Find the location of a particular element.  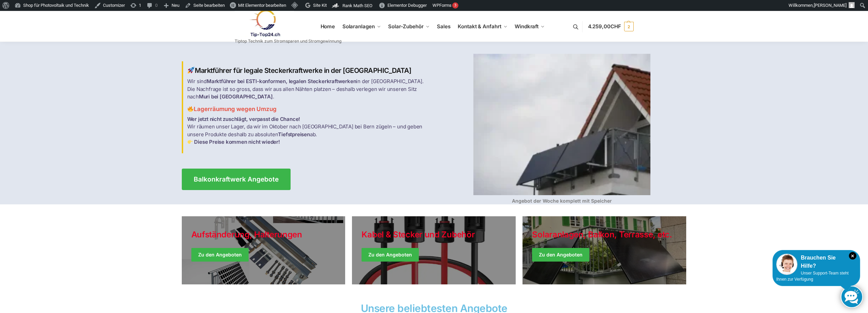

span: Unser Support-Team steht Ihnen zur Verfügung is located at coordinates (812, 277).